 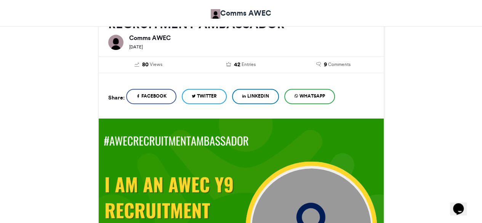 I want to click on a: 9 Comments, so click(x=334, y=65).